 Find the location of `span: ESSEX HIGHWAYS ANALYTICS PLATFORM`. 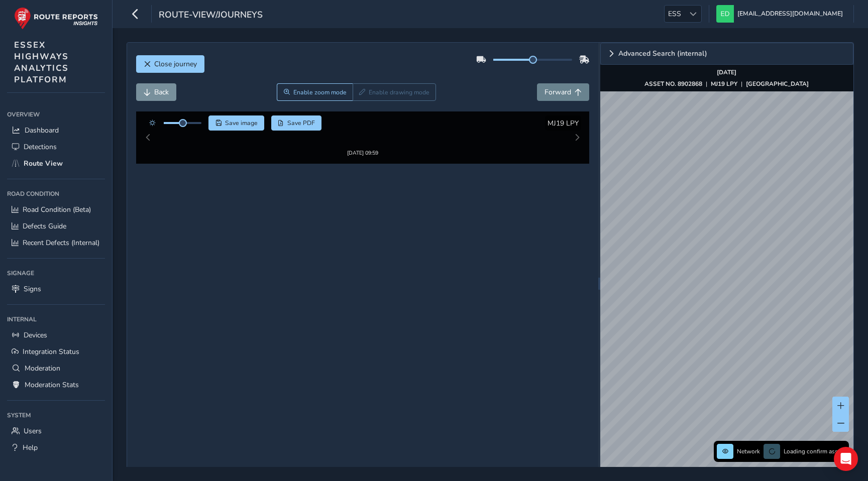

span: ESSEX HIGHWAYS ANALYTICS PLATFORM is located at coordinates (41, 62).